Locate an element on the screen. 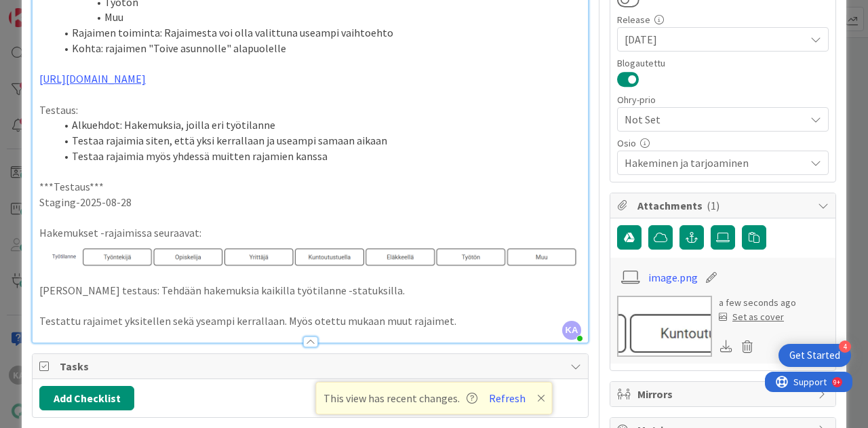  button: Refresh is located at coordinates (507, 398).